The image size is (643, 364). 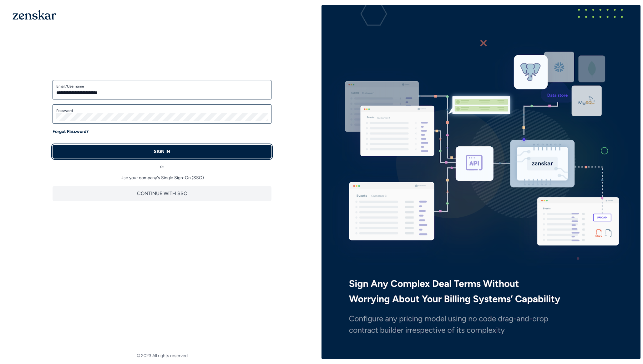 What do you see at coordinates (35, 15) in the screenshot?
I see `img: 1OGAJ2xQqyY4LXKgY66KYq0eOWRCkrZdAb3gUhuVAqdWPZE9SRJmCz+oDMSn4zDLXe31Ii730ItAGKgCKgCCgCikA4Av8PJUP...` at bounding box center [35, 15].